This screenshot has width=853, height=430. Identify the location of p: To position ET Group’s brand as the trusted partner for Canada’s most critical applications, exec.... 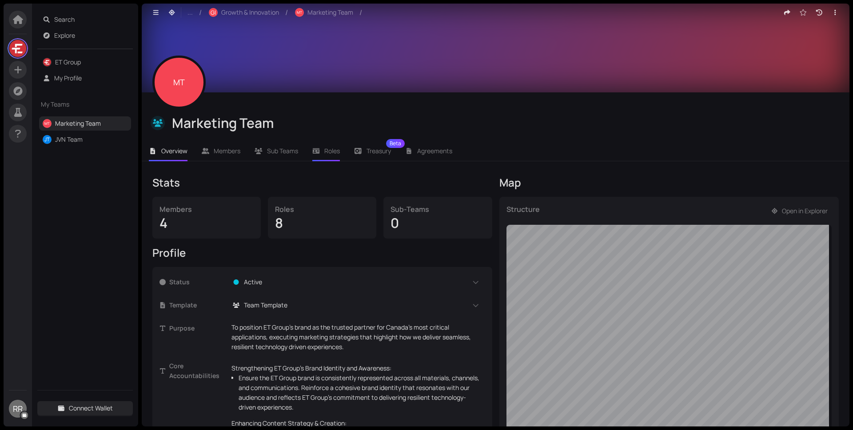
(355, 337).